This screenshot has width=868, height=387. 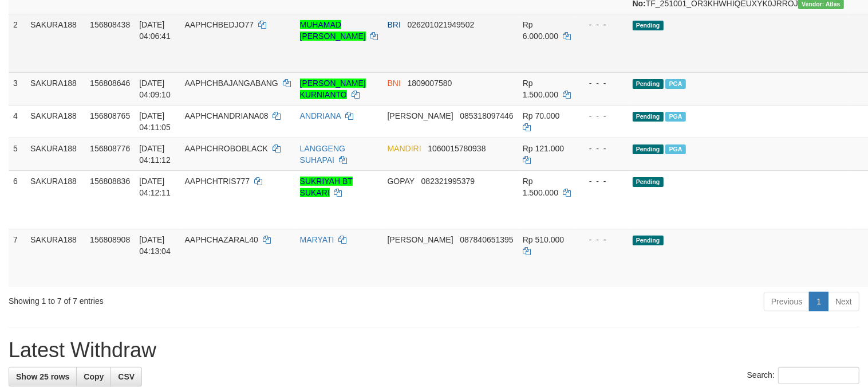 What do you see at coordinates (126, 376) in the screenshot?
I see `a: CSV` at bounding box center [126, 376].